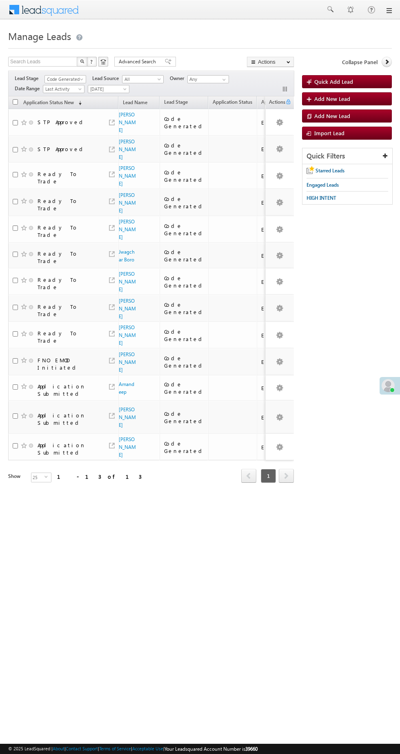  I want to click on a: Terms of Service, so click(115, 748).